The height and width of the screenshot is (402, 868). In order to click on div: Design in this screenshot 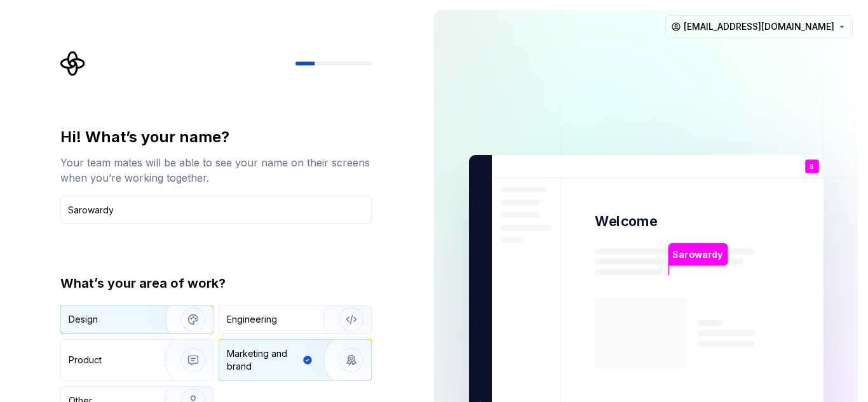, I will do `click(83, 320)`.